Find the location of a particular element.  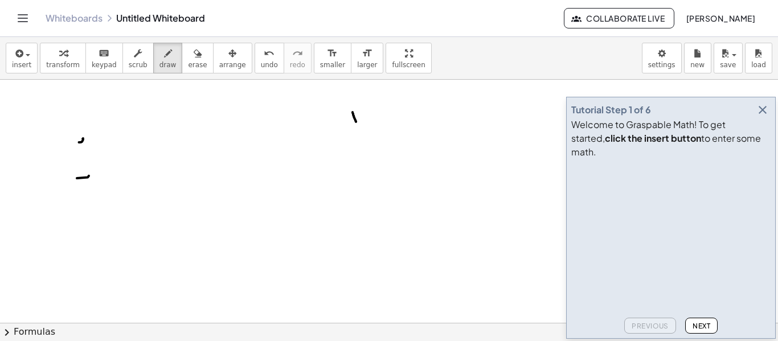

button: arrange is located at coordinates (232, 58).